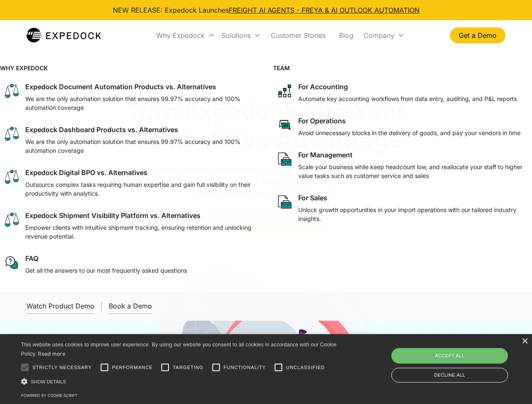 The height and width of the screenshot is (404, 532). What do you see at coordinates (322, 121) in the screenshot?
I see `div: For Operations` at bounding box center [322, 121].